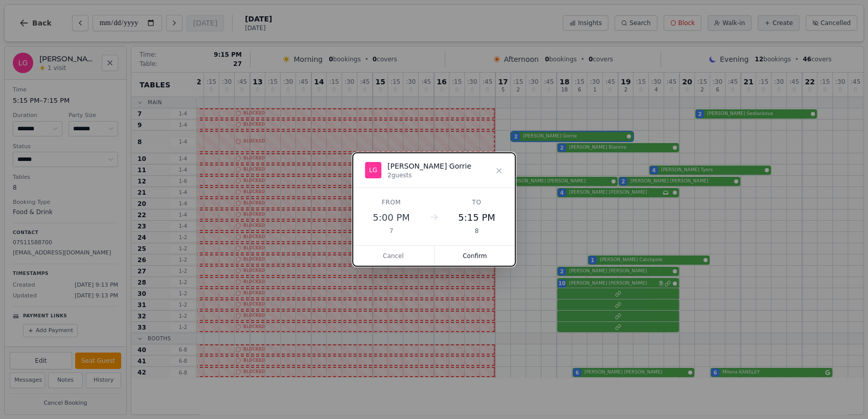 This screenshot has width=868, height=419. Describe the element at coordinates (476, 202) in the screenshot. I see `div: To` at that location.